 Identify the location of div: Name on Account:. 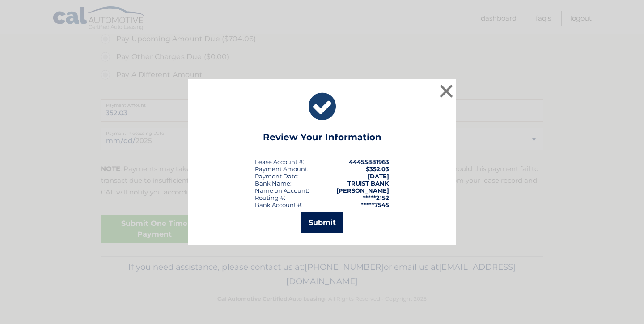
(282, 191).